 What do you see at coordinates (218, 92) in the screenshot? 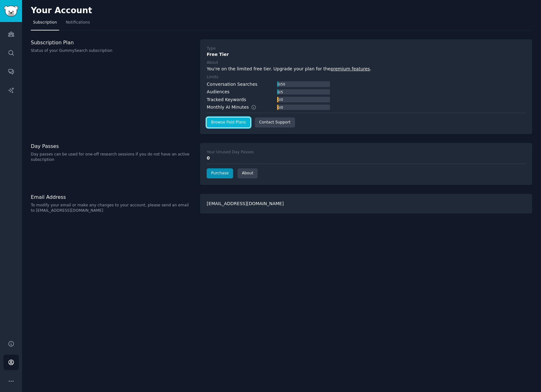
I see `div: Audiences` at bounding box center [218, 92].